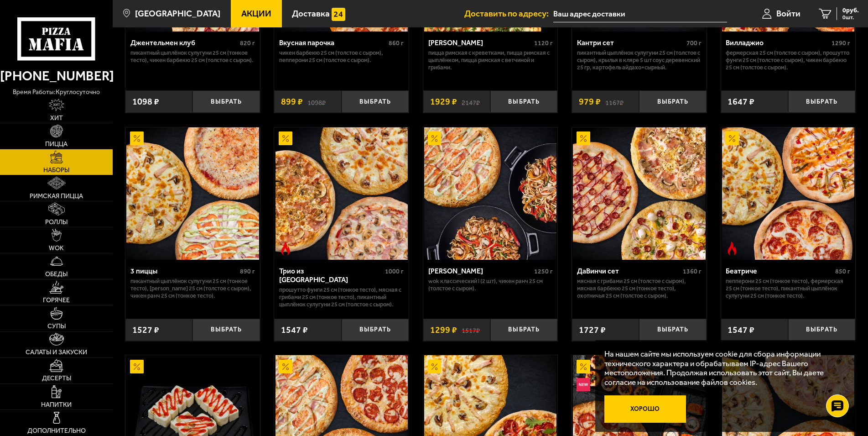 The image size is (868, 436). What do you see at coordinates (722, 368) in the screenshot?
I see `p: На нашем сайте мы используем cookie для сбора информации технического характера и обрабатываем IP...` at bounding box center [722, 368].